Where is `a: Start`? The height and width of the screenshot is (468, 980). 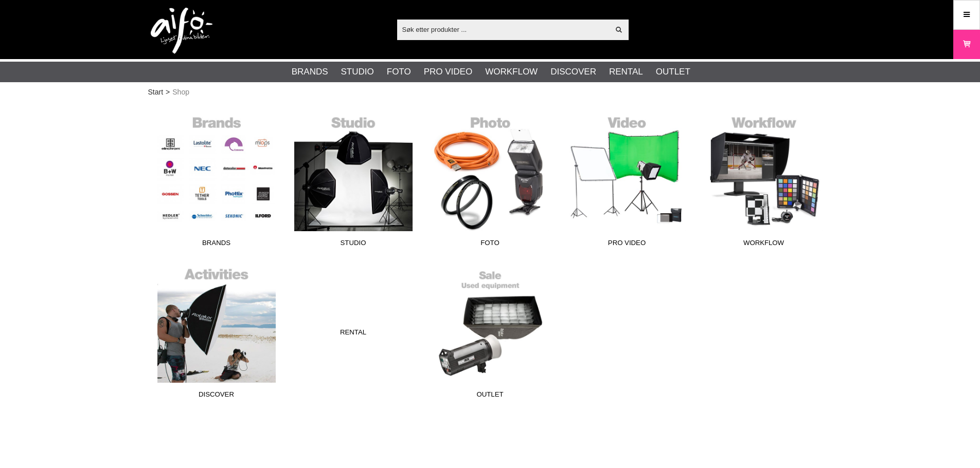 a: Start is located at coordinates (156, 92).